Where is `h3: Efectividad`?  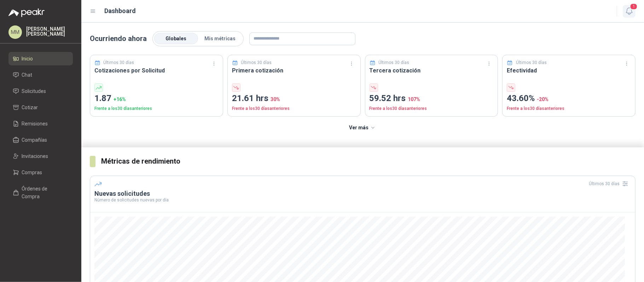
h3: Efectividad is located at coordinates (568, 70).